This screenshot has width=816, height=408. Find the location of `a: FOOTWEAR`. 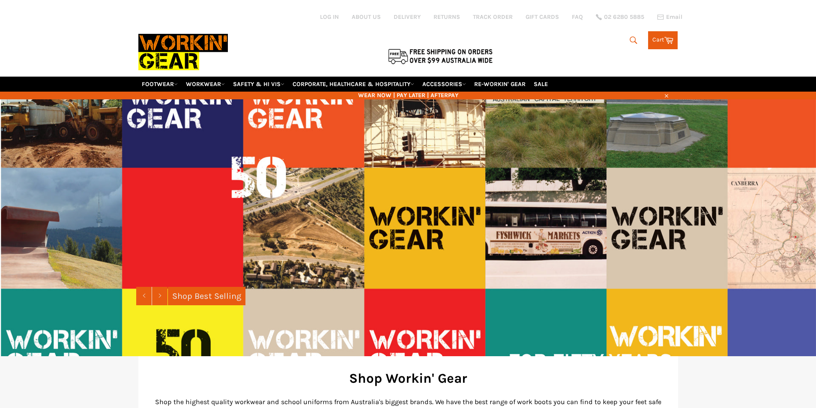

a: FOOTWEAR is located at coordinates (160, 84).